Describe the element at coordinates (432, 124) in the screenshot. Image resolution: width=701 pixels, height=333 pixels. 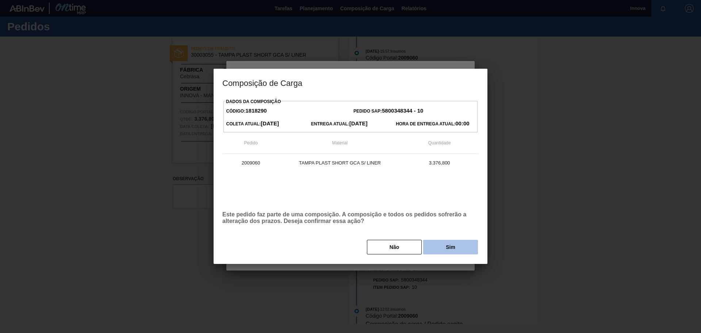
I see `span: Hora de Entrega Atual:` at that location.